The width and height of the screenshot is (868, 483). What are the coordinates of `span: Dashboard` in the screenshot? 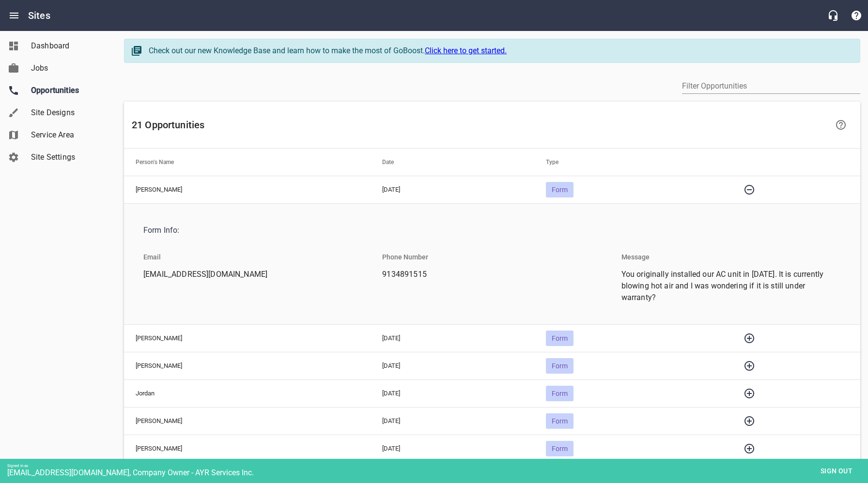 It's located at (68, 46).